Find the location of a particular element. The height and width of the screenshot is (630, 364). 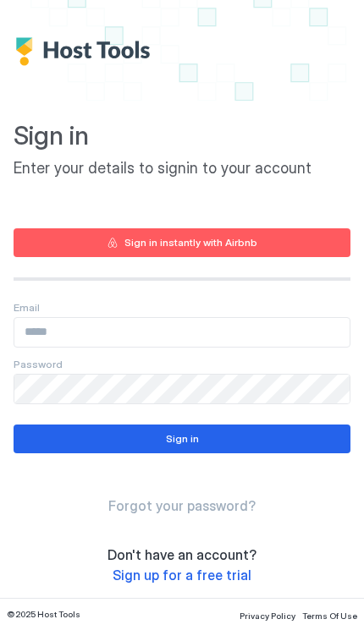

div: Sign in instantly with Airbnb is located at coordinates (190, 243).